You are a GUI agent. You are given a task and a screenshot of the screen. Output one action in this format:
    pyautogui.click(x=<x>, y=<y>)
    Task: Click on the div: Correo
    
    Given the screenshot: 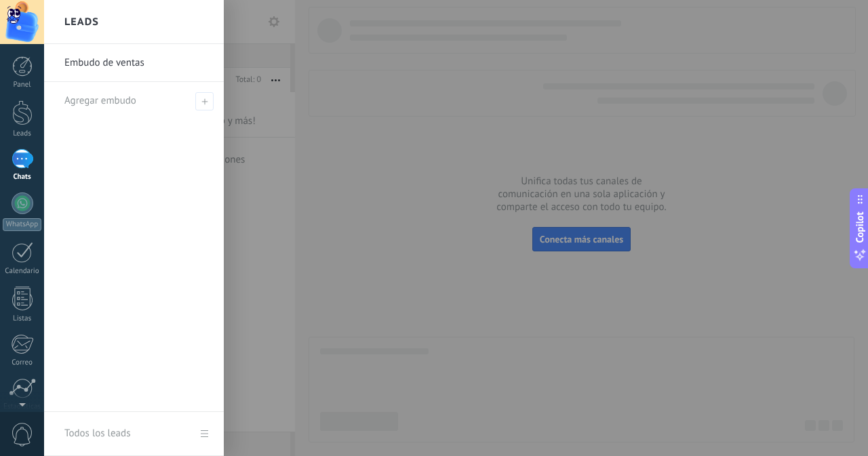 What is the action you would take?
    pyautogui.click(x=22, y=363)
    